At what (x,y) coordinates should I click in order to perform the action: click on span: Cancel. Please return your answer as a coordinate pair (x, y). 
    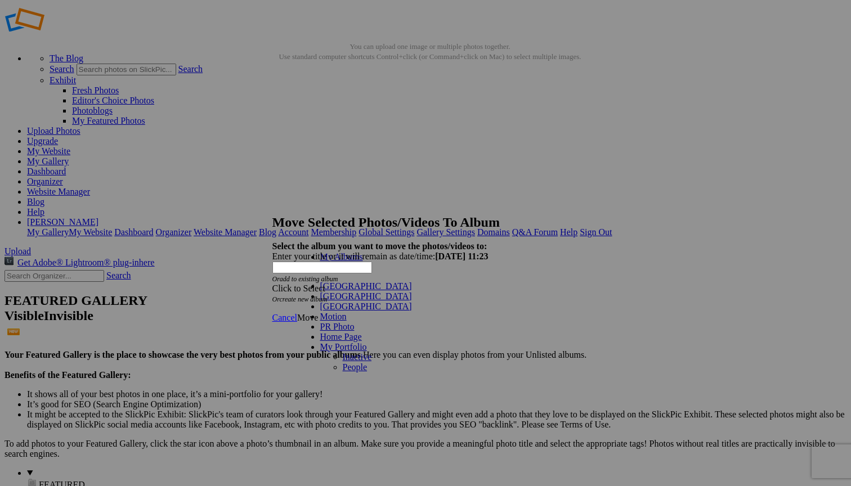
    Looking at the image, I should click on (285, 317).